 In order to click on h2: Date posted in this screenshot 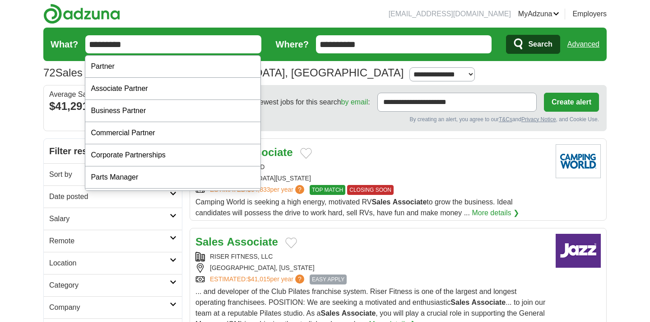, I will do `click(109, 196)`.